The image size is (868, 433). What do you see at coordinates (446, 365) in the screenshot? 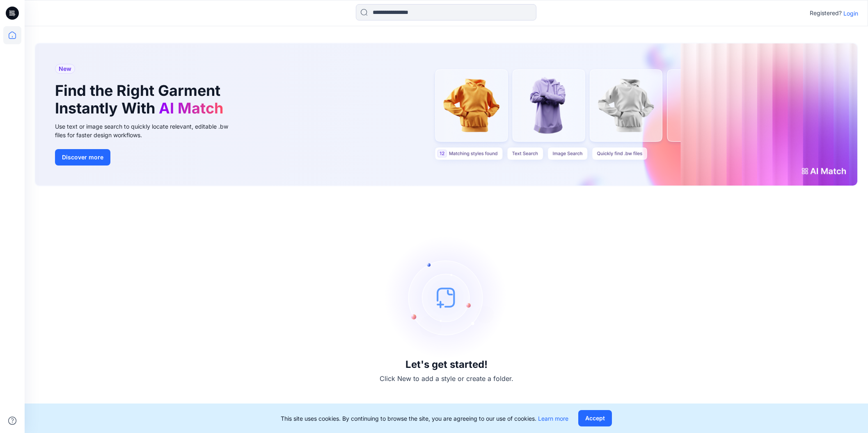
I see `h3: Let's get started!` at bounding box center [446, 365].